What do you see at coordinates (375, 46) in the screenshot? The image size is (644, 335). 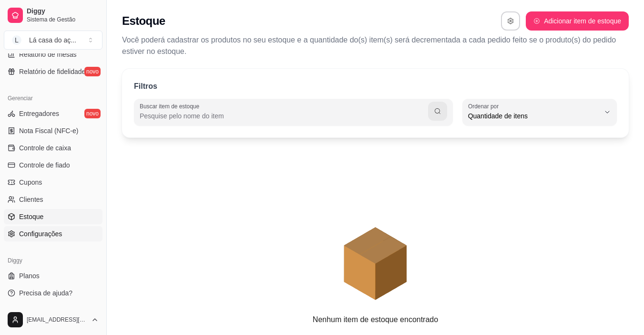 I see `p: Você poderá cadastrar os produtos no seu estoque e a quantidade do(s) item(s) será decrementada a...` at bounding box center [375, 46].